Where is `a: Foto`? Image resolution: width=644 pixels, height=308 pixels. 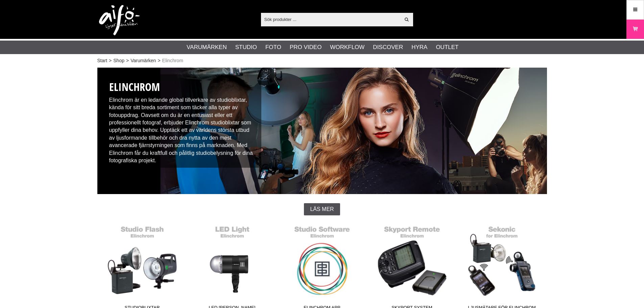
a: Foto is located at coordinates (273, 48).